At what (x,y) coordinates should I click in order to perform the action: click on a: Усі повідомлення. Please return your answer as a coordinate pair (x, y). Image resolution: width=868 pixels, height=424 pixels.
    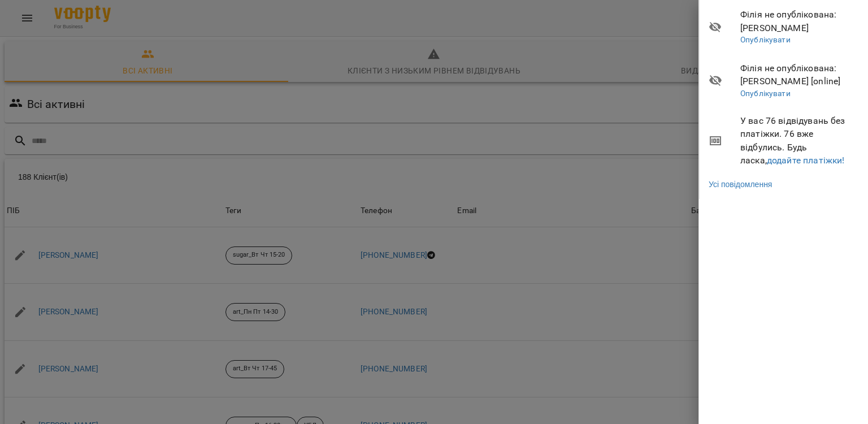
    Looking at the image, I should click on (740, 184).